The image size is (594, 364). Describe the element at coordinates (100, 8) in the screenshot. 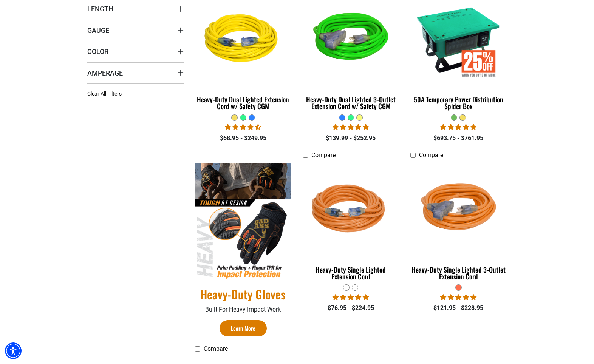

I see `span: Length` at that location.